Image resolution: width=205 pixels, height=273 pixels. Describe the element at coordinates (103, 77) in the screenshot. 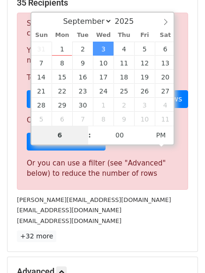

I see `span: September 17, 2025` at that location.